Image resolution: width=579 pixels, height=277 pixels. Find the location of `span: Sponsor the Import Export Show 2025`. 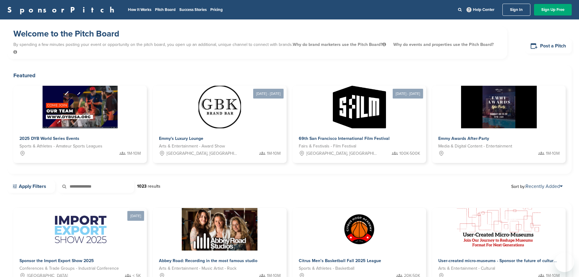

span: Sponsor the Import Export Show 2025 is located at coordinates (57, 260).